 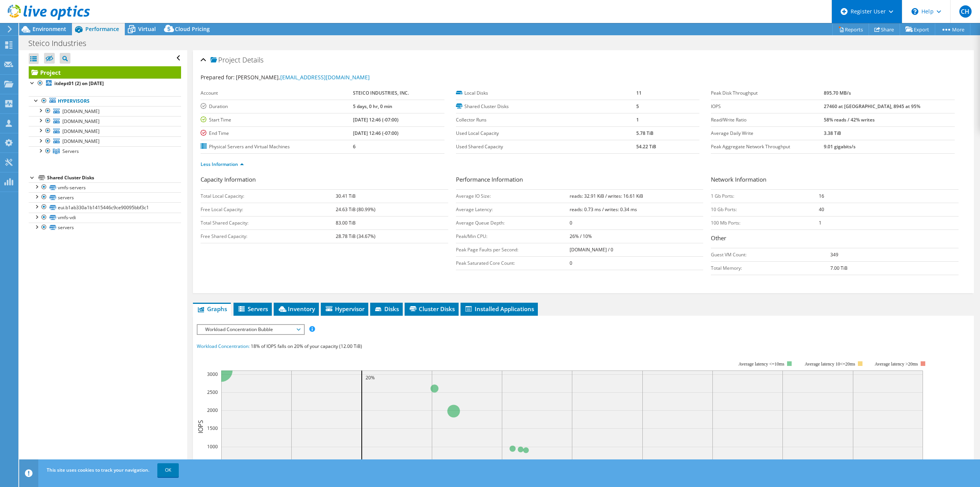 What do you see at coordinates (268, 209) in the screenshot?
I see `td: Free Local Capacity:` at bounding box center [268, 209].